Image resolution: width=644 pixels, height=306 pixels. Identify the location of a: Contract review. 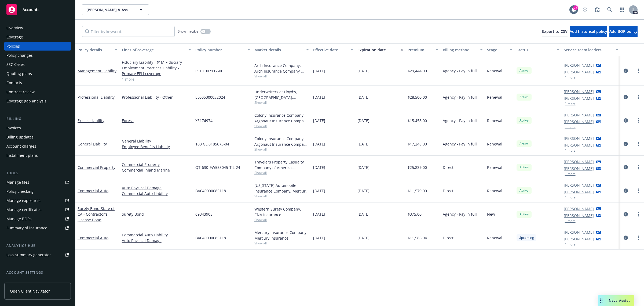
(37, 92).